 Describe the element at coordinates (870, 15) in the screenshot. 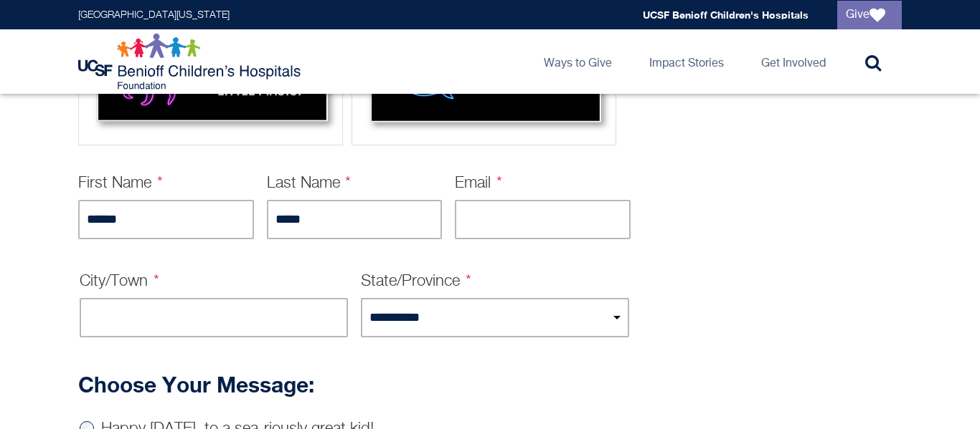

I see `a: Give` at that location.